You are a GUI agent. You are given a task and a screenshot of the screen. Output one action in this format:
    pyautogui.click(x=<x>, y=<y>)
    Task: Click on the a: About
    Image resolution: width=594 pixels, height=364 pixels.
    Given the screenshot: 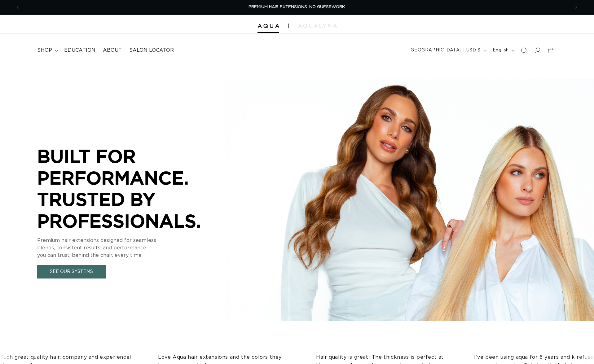 What is the action you would take?
    pyautogui.click(x=112, y=50)
    